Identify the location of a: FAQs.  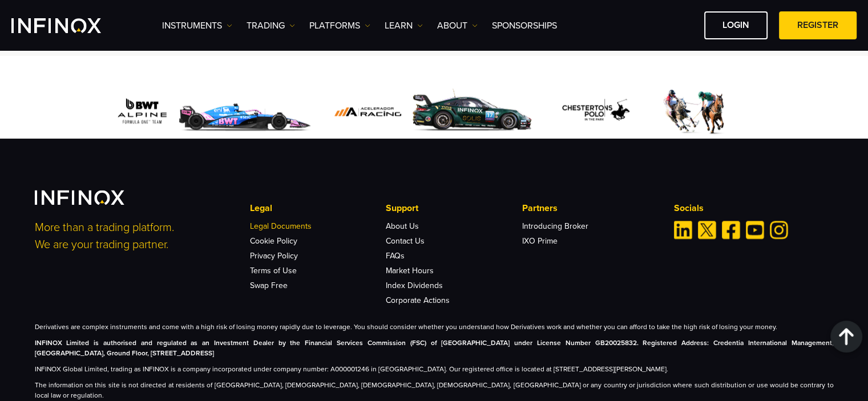
(395, 256).